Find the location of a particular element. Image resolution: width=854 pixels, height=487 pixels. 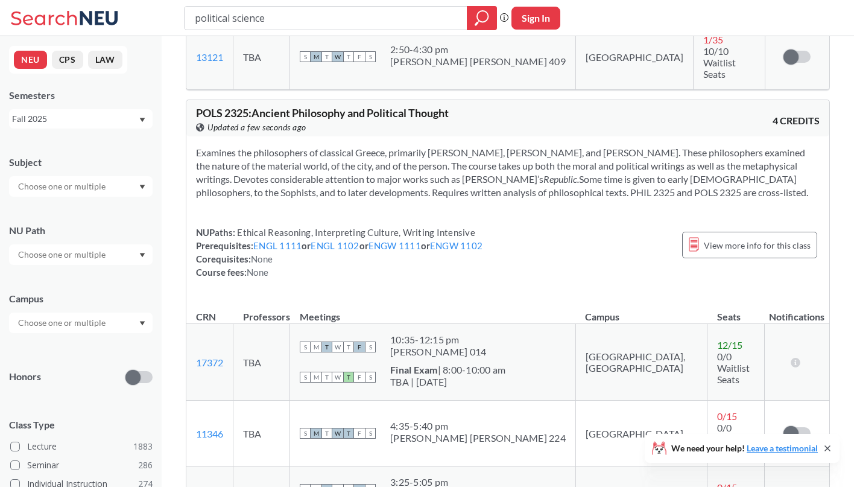

button: Sign In is located at coordinates (536, 18).